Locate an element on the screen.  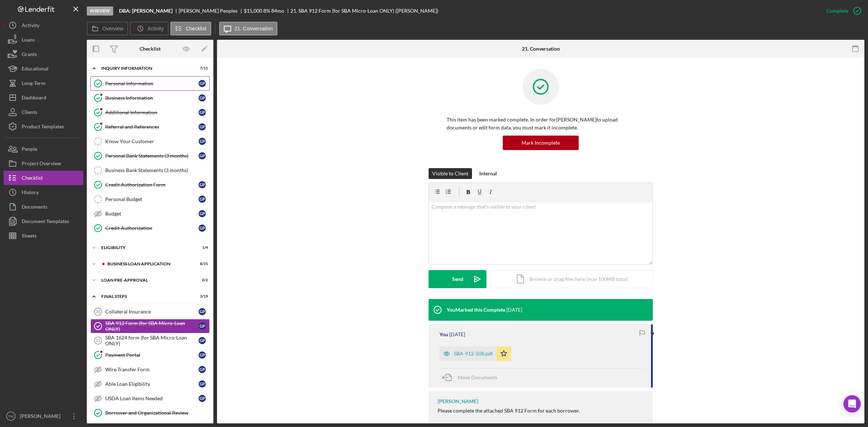
button: 21. Conversation is located at coordinates (248, 29).